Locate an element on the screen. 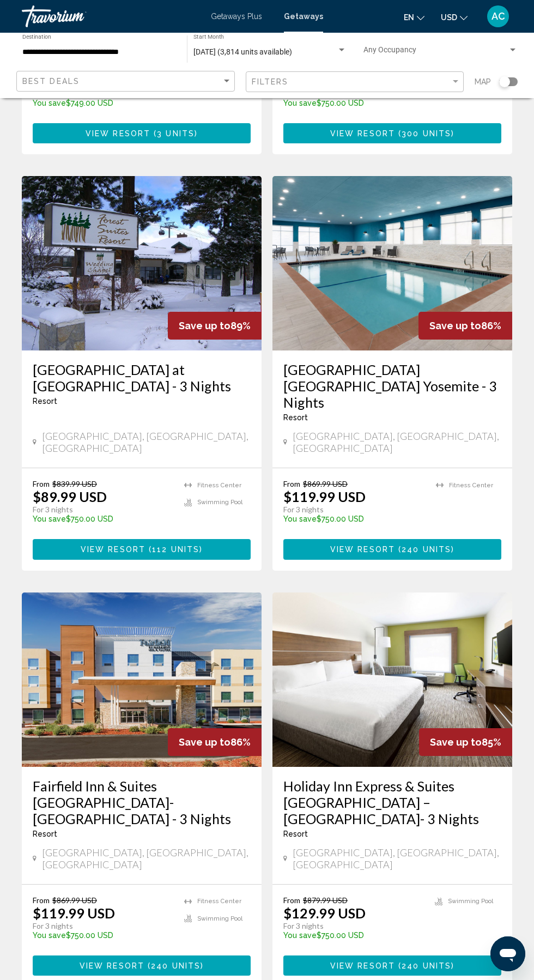  span: Getaways Plus is located at coordinates (236, 16).